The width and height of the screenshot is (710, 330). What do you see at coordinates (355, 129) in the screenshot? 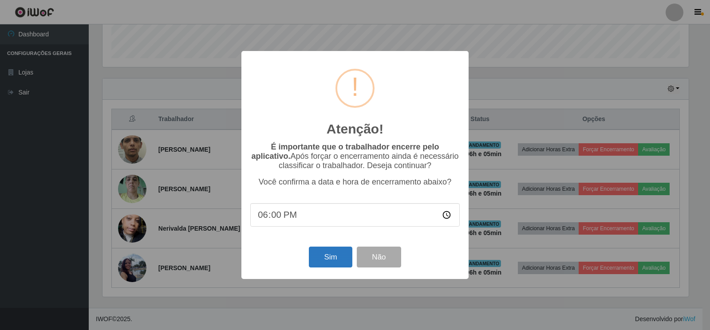
I see `h2: Atenção!` at bounding box center [355, 129].